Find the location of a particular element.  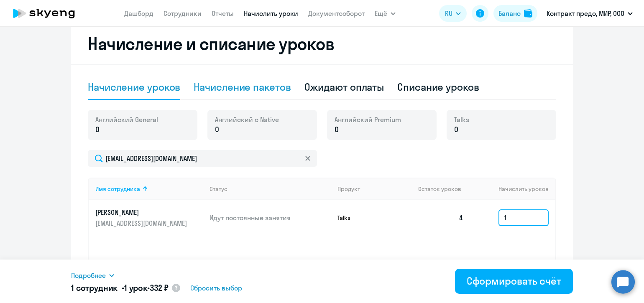

img: balance is located at coordinates (528, 13).